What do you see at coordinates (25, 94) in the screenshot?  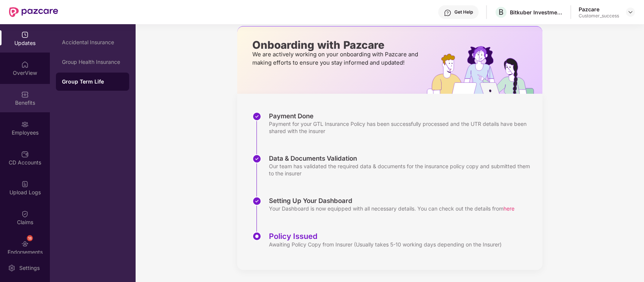 I see `img: svg+xml;base64,PHN2ZyBpZD0iQmVuZWZpdHMiIHhtbG5zPSJodHRwOi8vd3d3LnczLm9yZy8yMDAwL3N2ZyIgd2lkdGg9Ij...` at bounding box center [25, 94].